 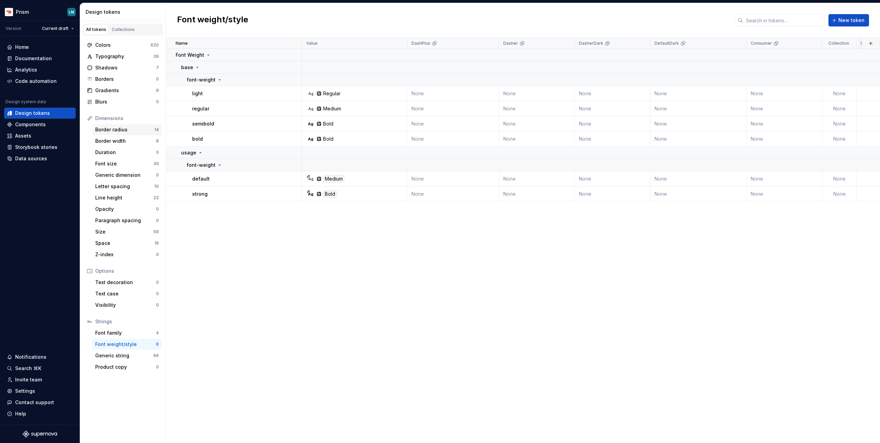 What do you see at coordinates (127, 333) in the screenshot?
I see `a: Font family4` at bounding box center [127, 333].